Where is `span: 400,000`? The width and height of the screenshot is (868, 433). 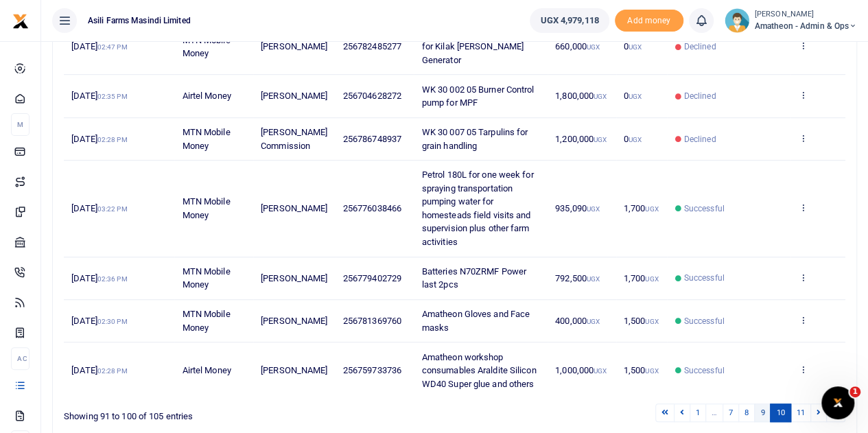 span: 400,000 is located at coordinates (577, 320).